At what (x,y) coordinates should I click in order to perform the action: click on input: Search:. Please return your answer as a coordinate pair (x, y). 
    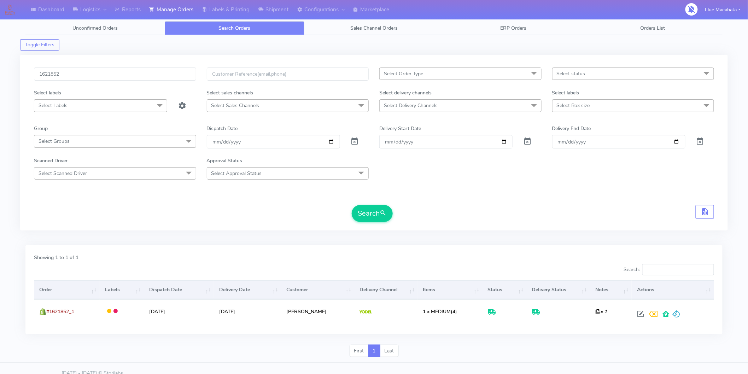
    Looking at the image, I should click on (678, 270).